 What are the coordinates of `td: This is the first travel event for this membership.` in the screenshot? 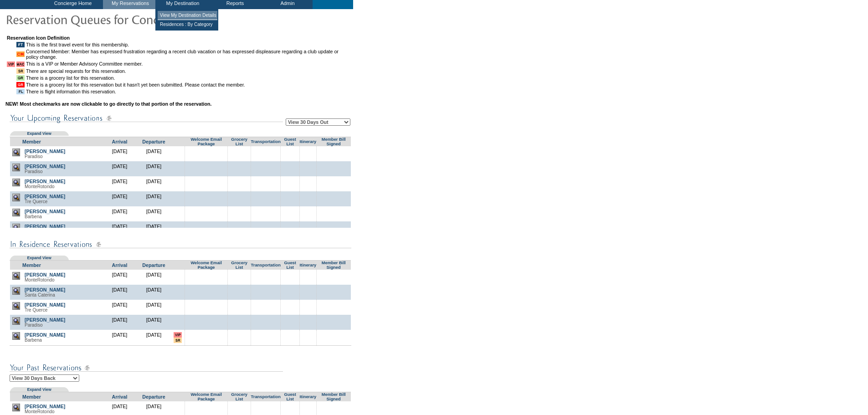 It's located at (188, 45).